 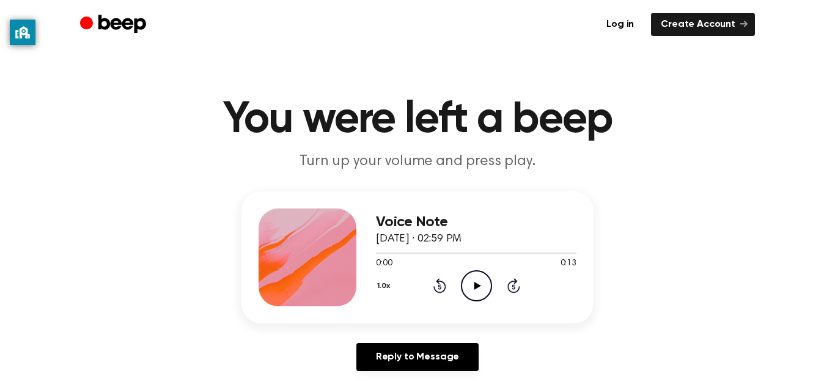 I want to click on h1: You were left a beep, so click(x=417, y=120).